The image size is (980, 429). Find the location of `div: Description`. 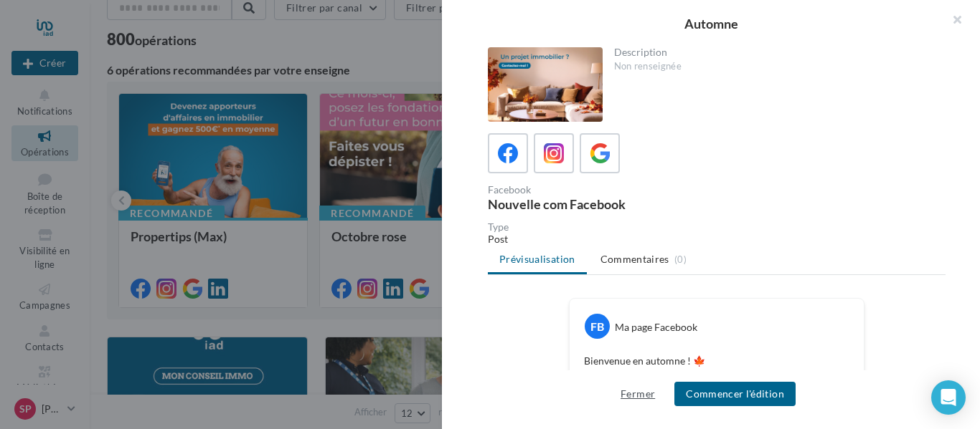

div: Description is located at coordinates (774, 52).